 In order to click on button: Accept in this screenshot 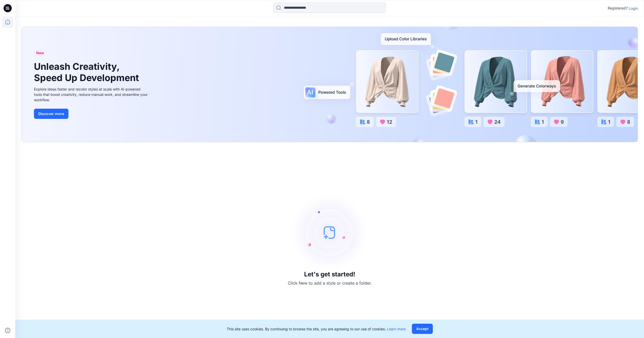, I will do `click(423, 329)`.